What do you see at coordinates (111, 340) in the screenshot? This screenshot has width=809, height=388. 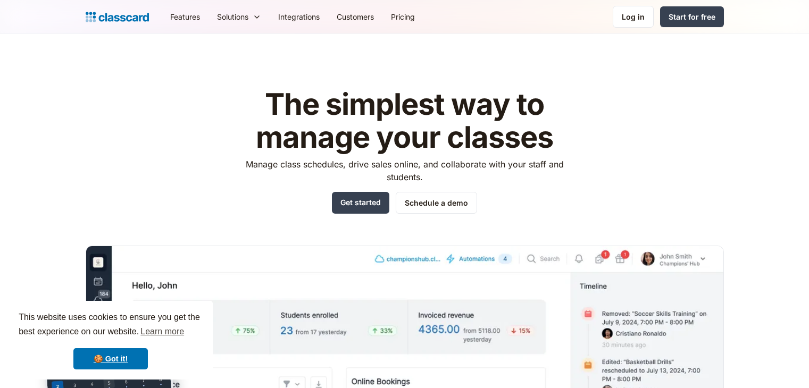 I see `div: cookieconsent` at bounding box center [111, 340].